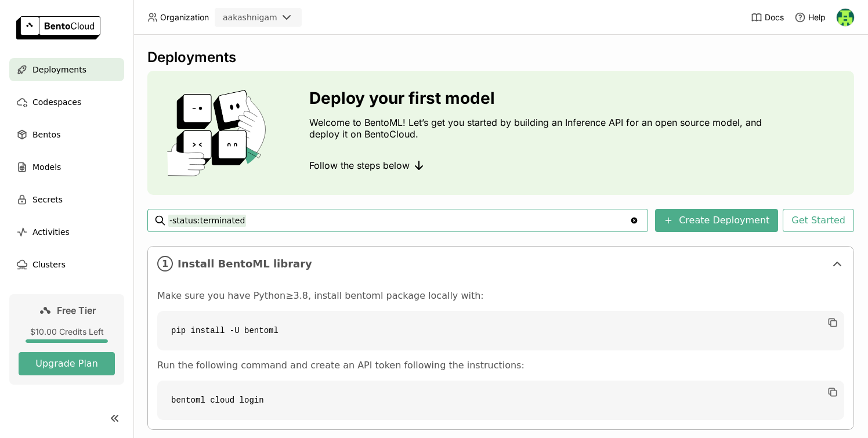 This screenshot has width=868, height=438. Describe the element at coordinates (634, 220) in the screenshot. I see `svg: Clear value` at that location.